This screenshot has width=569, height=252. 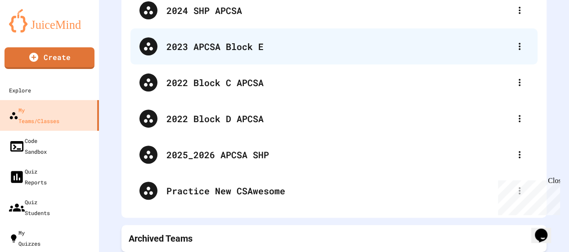 I want to click on div: Code Sandbox, so click(x=28, y=146).